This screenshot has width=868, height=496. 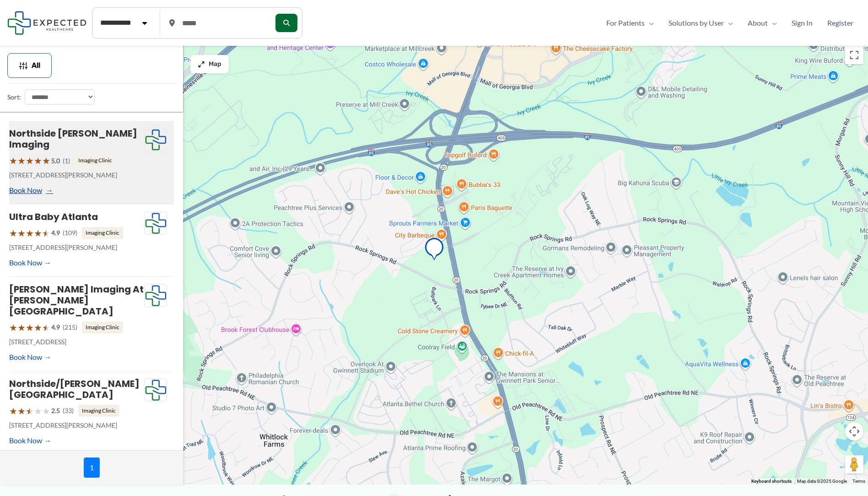 I want to click on a: For PatientsMenu Toggle, so click(x=630, y=23).